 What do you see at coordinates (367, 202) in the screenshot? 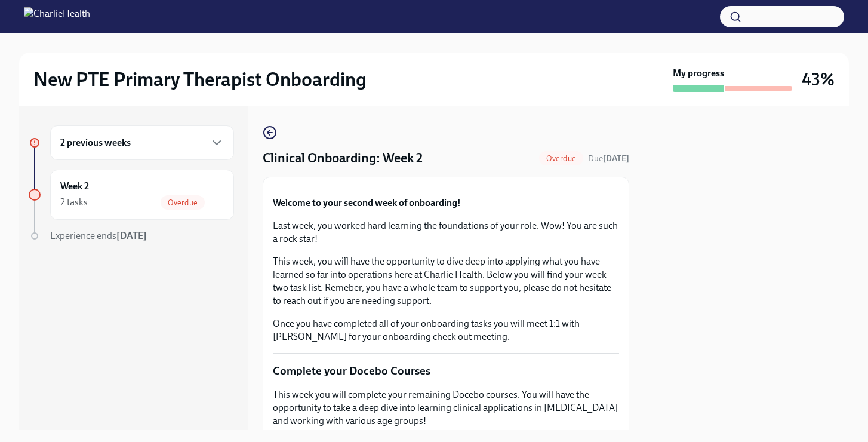
I see `strong: Welcome to your second week of onboarding!` at bounding box center [367, 202].